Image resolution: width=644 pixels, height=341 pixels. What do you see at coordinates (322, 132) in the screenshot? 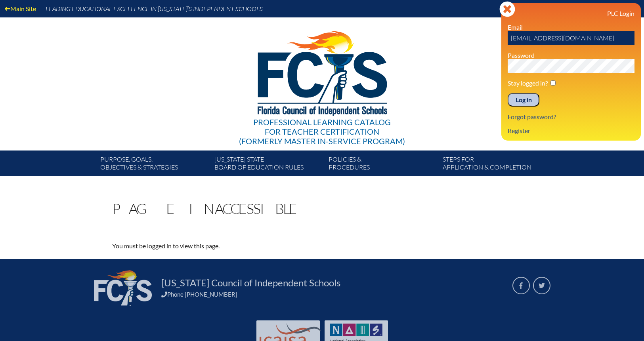
I see `div: Professional Learning Catalog (formerly Master In-service Program)` at bounding box center [322, 132].